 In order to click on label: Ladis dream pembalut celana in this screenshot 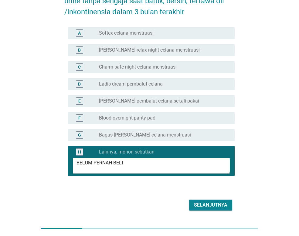, I will do `click(131, 84)`.